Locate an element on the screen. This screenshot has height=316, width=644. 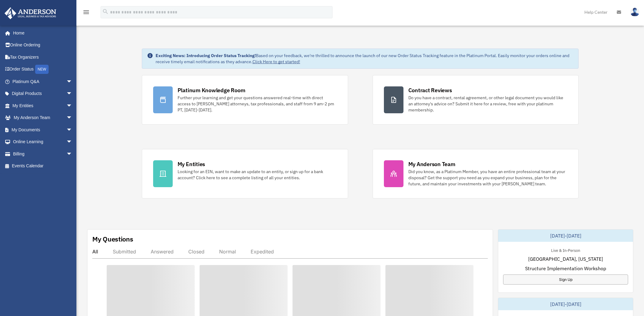
a: Sign Up is located at coordinates (565, 280).